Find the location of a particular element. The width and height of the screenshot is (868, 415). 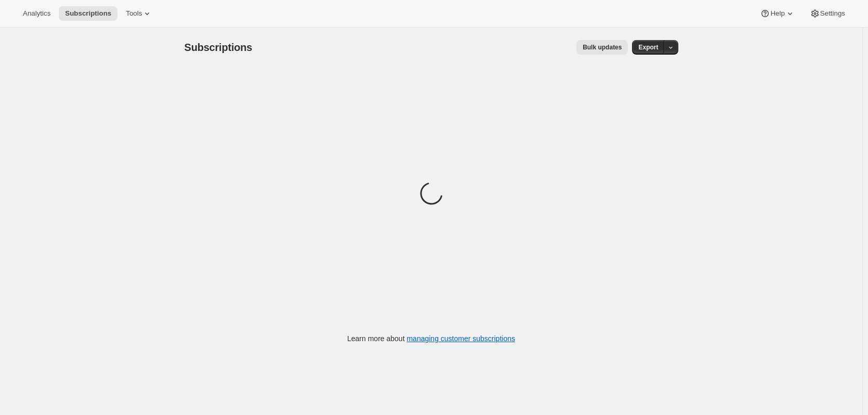

button: Help is located at coordinates (777, 14).